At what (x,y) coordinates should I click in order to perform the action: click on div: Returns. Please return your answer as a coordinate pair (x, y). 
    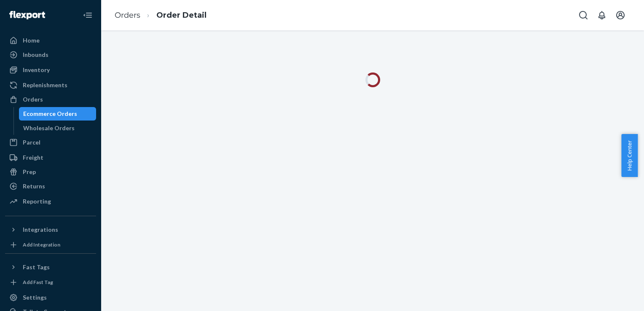
    Looking at the image, I should click on (34, 186).